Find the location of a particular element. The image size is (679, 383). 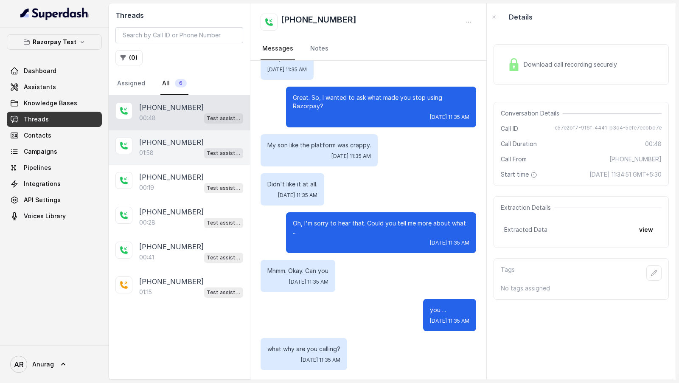

a: Pipelines is located at coordinates (54, 168).